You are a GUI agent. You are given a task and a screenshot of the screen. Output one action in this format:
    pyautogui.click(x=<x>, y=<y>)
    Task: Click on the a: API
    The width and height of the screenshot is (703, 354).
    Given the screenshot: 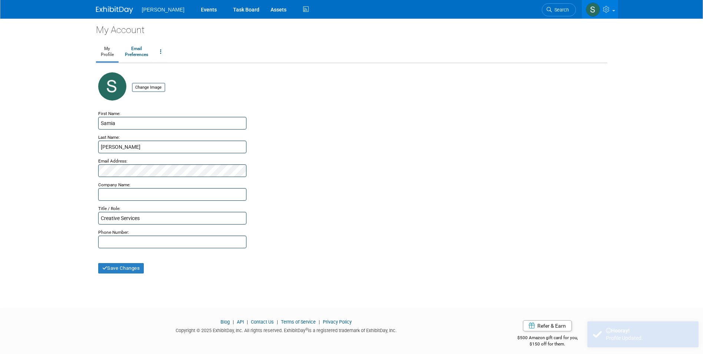 What is the action you would take?
    pyautogui.click(x=240, y=321)
    